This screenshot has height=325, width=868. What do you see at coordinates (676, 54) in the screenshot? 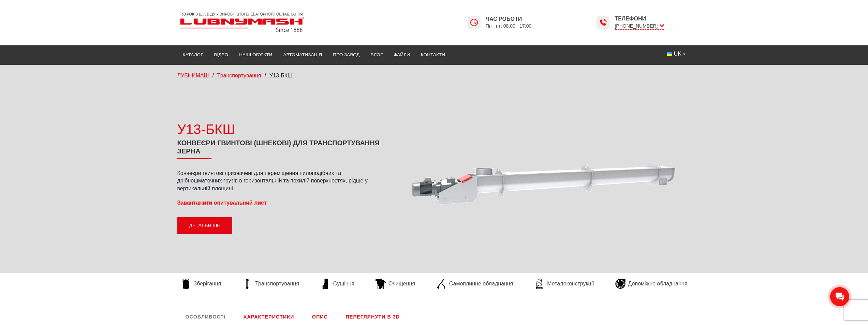
I see `button: UK` at bounding box center [676, 54].